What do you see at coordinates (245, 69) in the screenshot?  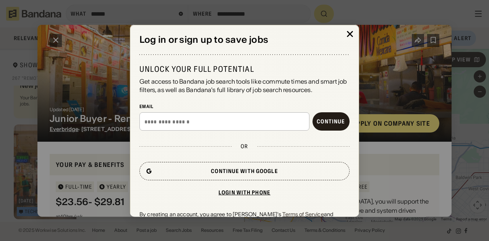 I see `div: Unlock your full potential` at bounding box center [245, 69].